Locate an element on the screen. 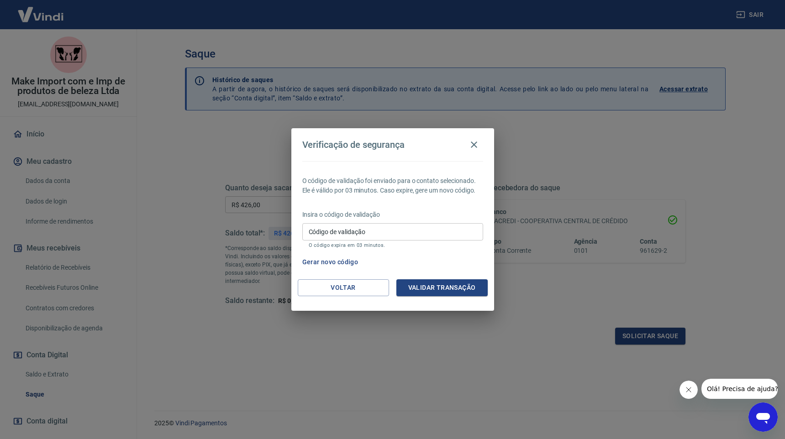 This screenshot has height=439, width=785. button: Voltar is located at coordinates (343, 288).